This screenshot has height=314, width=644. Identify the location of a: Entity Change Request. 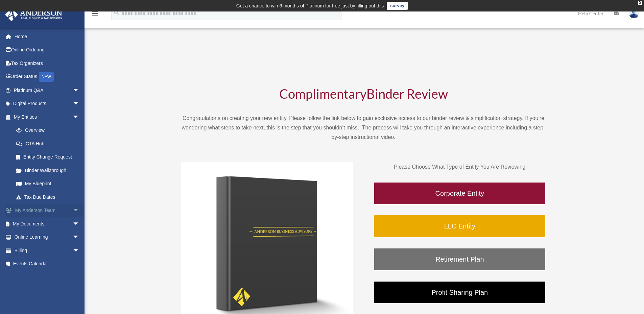
(49, 157).